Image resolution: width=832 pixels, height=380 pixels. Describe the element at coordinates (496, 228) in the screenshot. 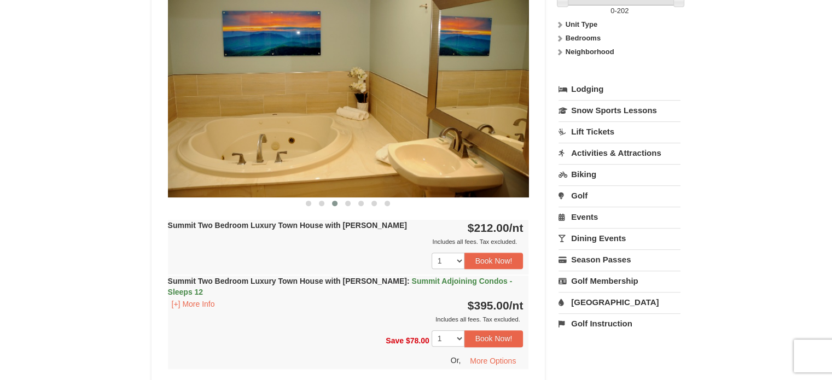

I see `strong: $212.00` at that location.